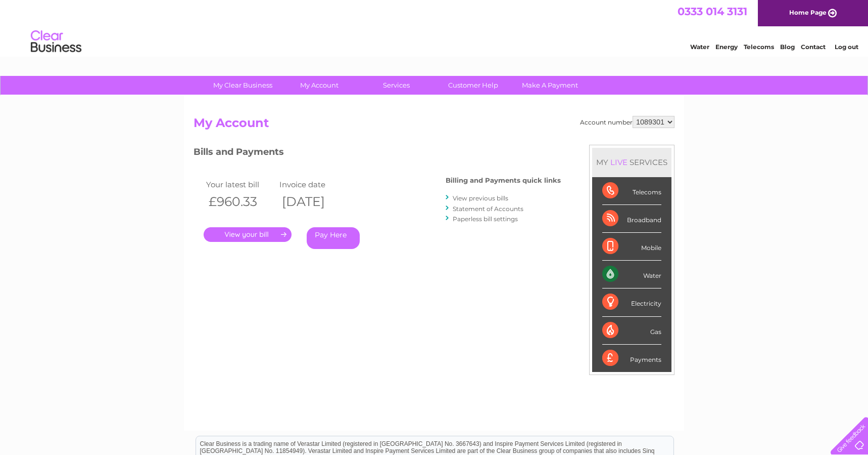  What do you see at coordinates (847, 47) in the screenshot?
I see `a: Log out` at bounding box center [847, 47].